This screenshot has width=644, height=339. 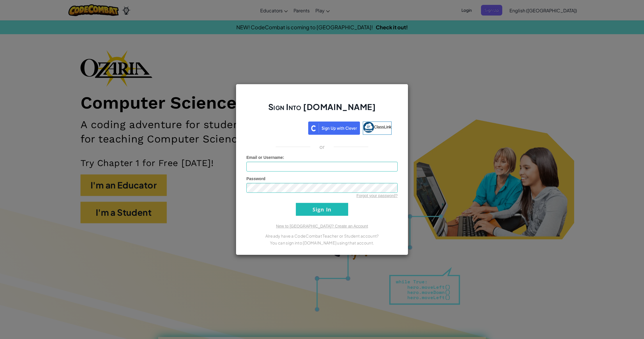 I want to click on p: or, so click(x=322, y=147).